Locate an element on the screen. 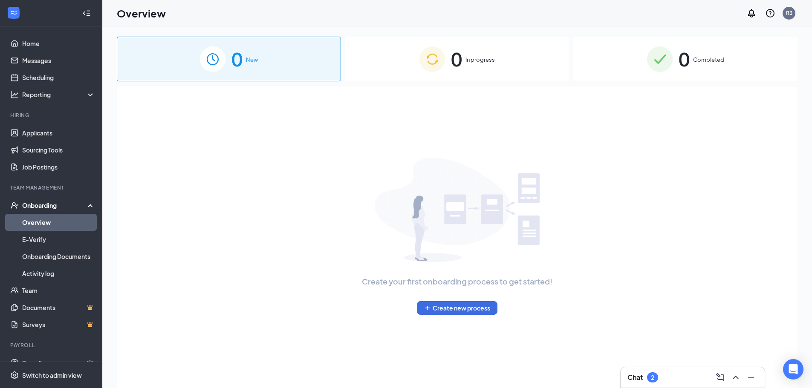 The width and height of the screenshot is (812, 388). a: Job Postings is located at coordinates (58, 167).